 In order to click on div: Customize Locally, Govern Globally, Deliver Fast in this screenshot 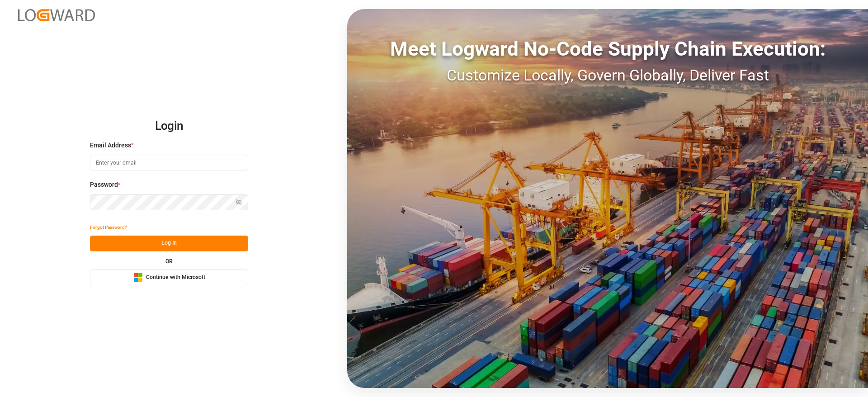, I will do `click(608, 75)`.